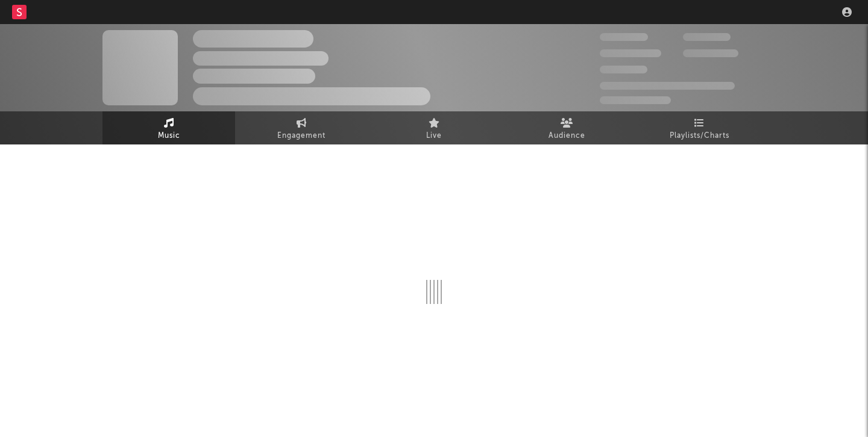 The image size is (868, 437). Describe the element at coordinates (623, 37) in the screenshot. I see `span: 300,000` at that location.